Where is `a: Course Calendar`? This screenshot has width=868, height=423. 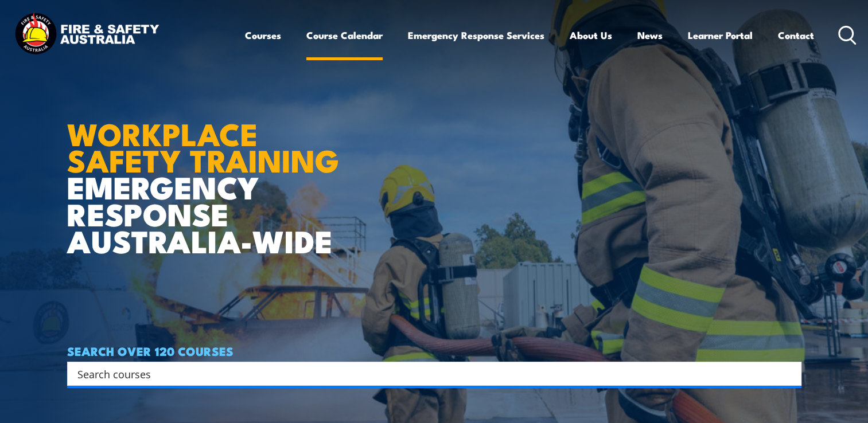 a: Course Calendar is located at coordinates (344, 35).